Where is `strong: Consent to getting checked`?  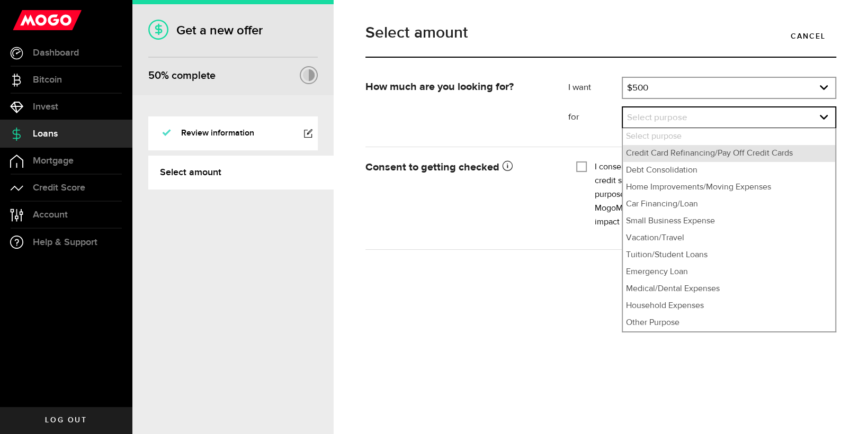 strong: Consent to getting checked is located at coordinates (439, 167).